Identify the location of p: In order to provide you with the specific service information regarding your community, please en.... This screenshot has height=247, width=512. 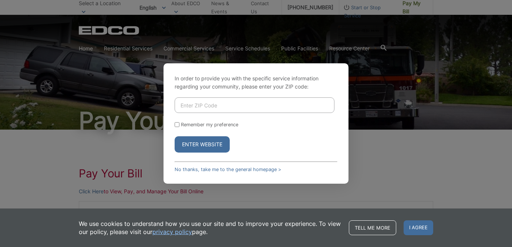
(256, 82).